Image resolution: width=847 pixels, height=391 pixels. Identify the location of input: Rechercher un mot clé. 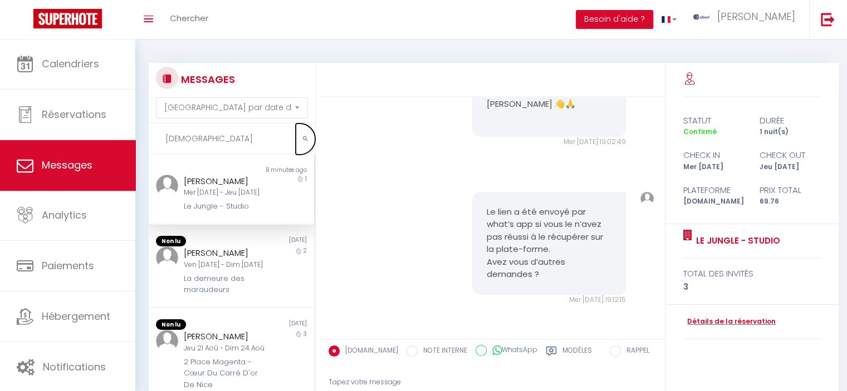
(232, 139).